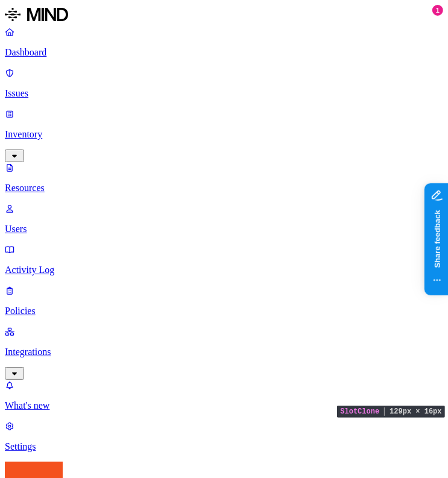 The height and width of the screenshot is (478, 448). What do you see at coordinates (223, 352) in the screenshot?
I see `p: Integrations` at bounding box center [223, 352].